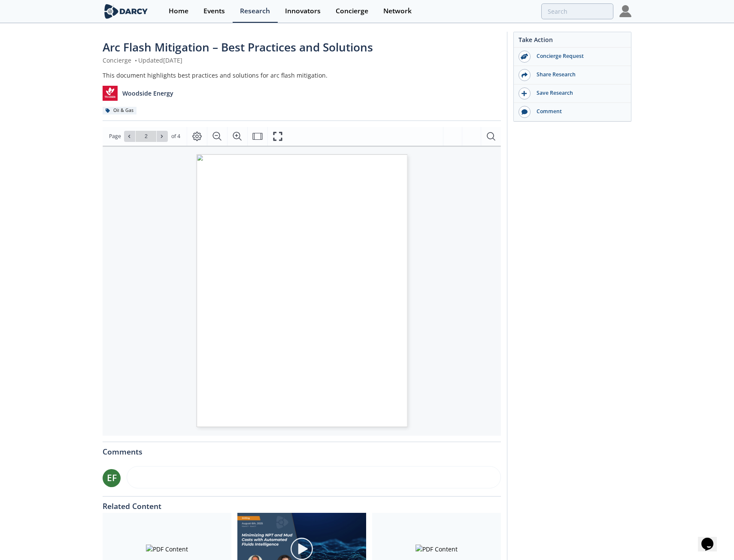 This screenshot has height=560, width=734. What do you see at coordinates (255, 11) in the screenshot?
I see `div: Research` at bounding box center [255, 11].